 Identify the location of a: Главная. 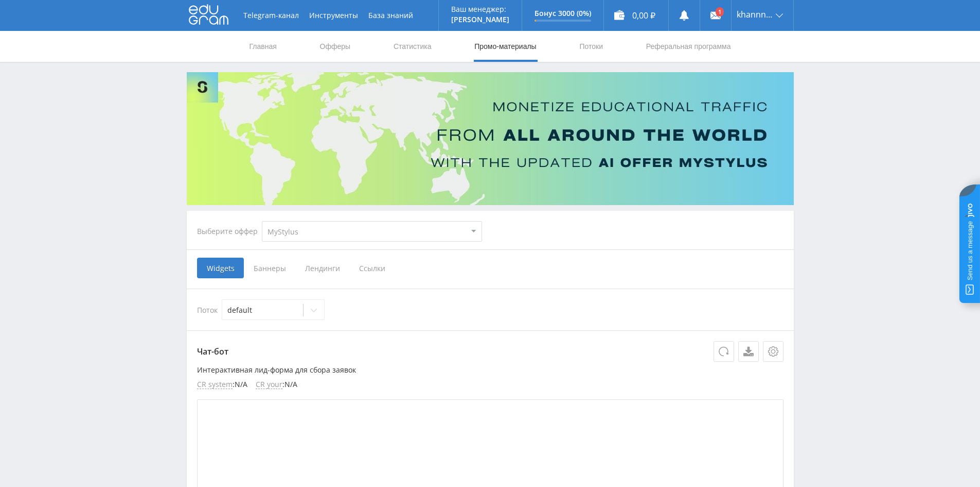
(263, 46).